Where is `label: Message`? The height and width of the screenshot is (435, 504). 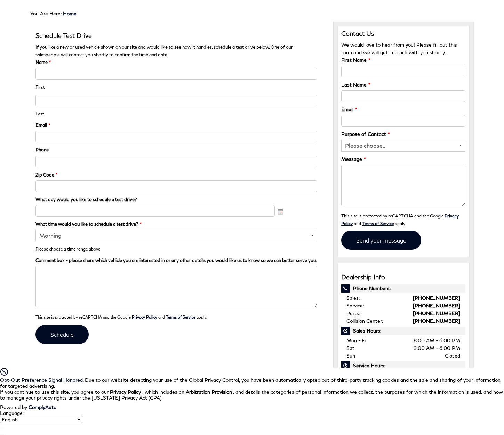
label: Message is located at coordinates (353, 159).